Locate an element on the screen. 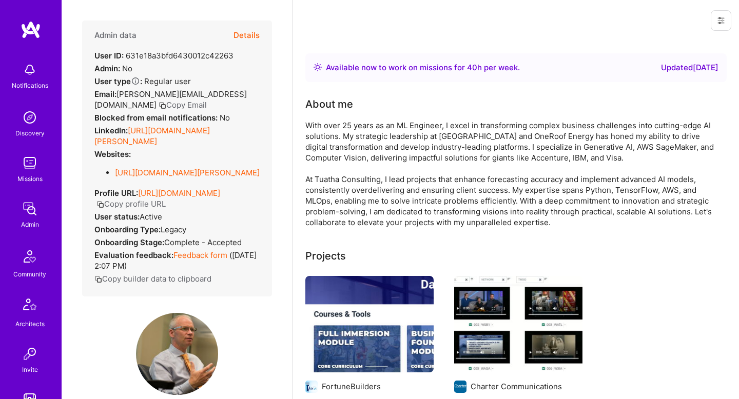  img: Availability is located at coordinates (318, 67).